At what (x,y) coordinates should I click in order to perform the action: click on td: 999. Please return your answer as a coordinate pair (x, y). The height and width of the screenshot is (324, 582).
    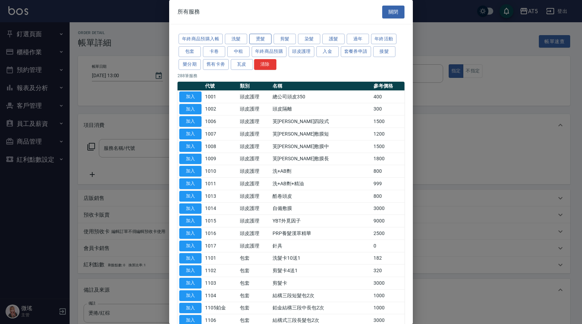
    Looking at the image, I should click on (388, 184).